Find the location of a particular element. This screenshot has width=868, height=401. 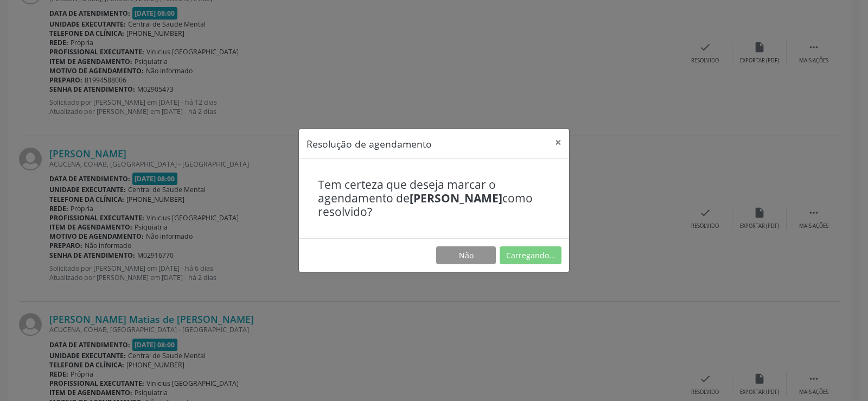

button: Close is located at coordinates (558, 142).